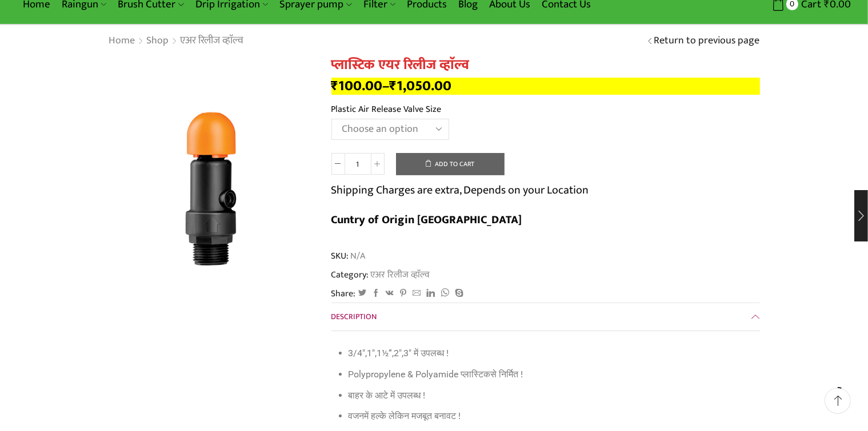 The height and width of the screenshot is (431, 868). Describe the element at coordinates (421, 86) in the screenshot. I see `bdi: 1,050.00` at that location.